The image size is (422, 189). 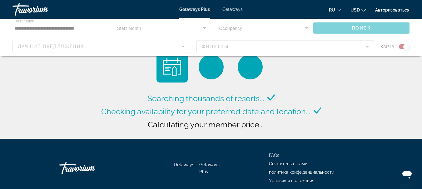 What do you see at coordinates (301, 173) in the screenshot?
I see `a: политика конфиденциальности` at bounding box center [301, 173].